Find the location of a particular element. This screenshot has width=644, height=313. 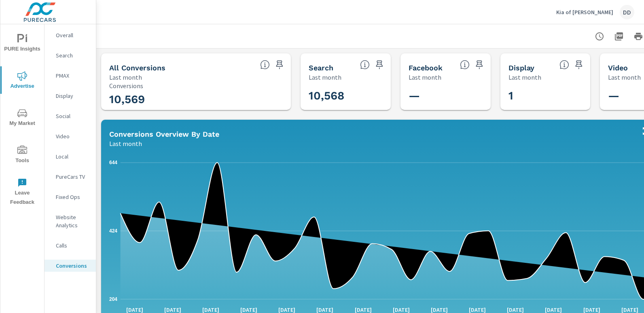

h5: Facebook is located at coordinates (425, 68).